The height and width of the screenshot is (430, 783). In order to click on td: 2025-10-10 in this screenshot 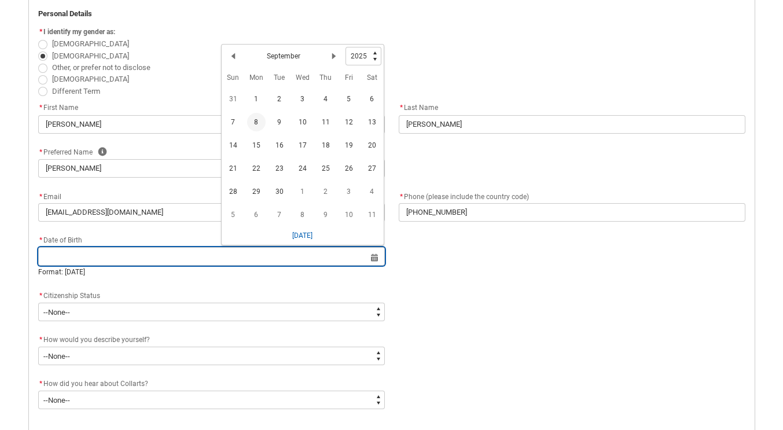, I will do `click(349, 215)`.